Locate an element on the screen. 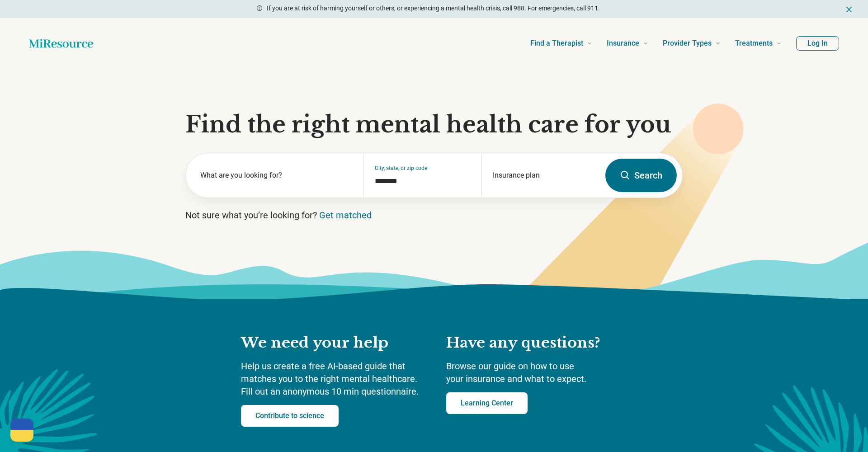 This screenshot has width=868, height=452. p: If you are at risk of harming yourself or others, or experiencing a mental health crisis, call 98... is located at coordinates (433, 8).